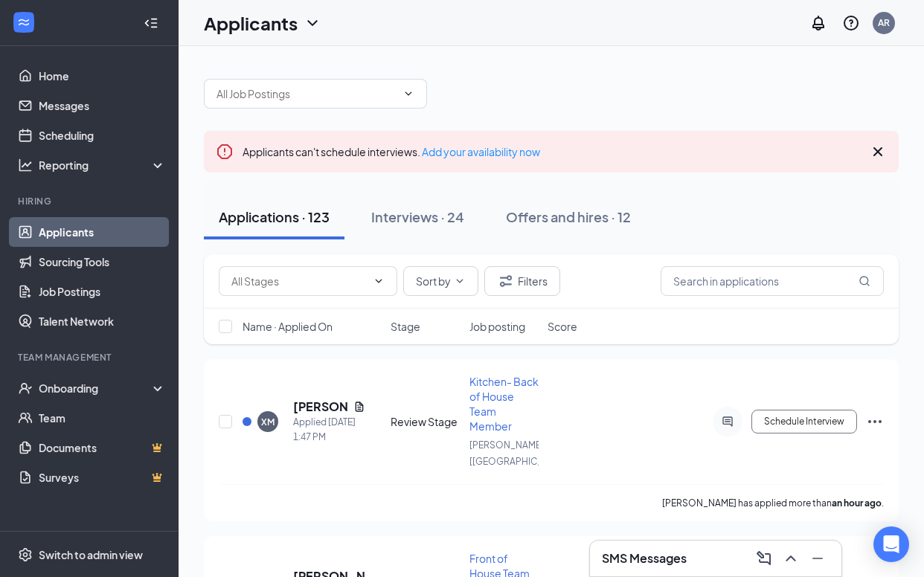  I want to click on a: Applicants, so click(102, 232).